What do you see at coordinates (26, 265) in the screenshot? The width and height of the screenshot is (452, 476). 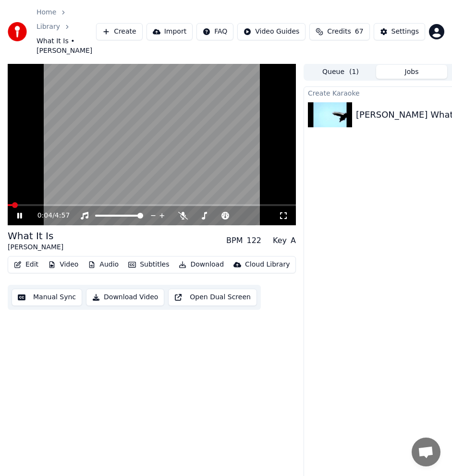 I see `button: Edit` at bounding box center [26, 265].